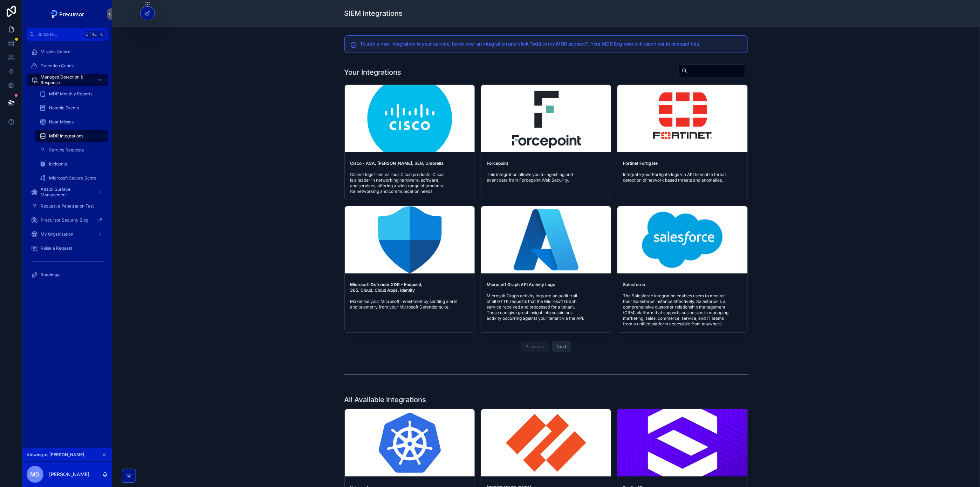  What do you see at coordinates (67, 34) in the screenshot?
I see `button: Jump to...CtrlK` at bounding box center [67, 34].